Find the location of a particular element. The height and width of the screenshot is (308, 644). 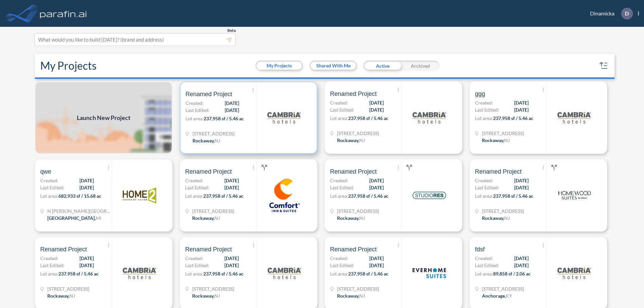

div: Grand Rapids, MI is located at coordinates (74, 218).